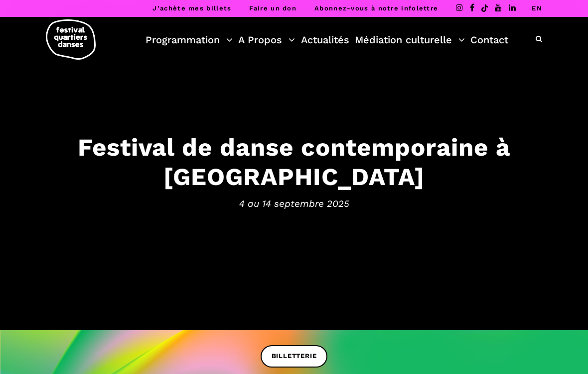 This screenshot has width=588, height=374. Describe the element at coordinates (189, 40) in the screenshot. I see `a: Programmation` at that location.